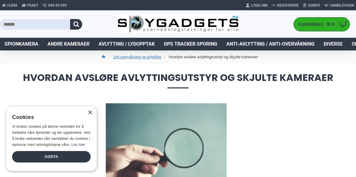 The height and width of the screenshot is (177, 356). What do you see at coordinates (322, 24) in the screenshot?
I see `a: 0 produkt(er) - Kr 0` at bounding box center [322, 24].